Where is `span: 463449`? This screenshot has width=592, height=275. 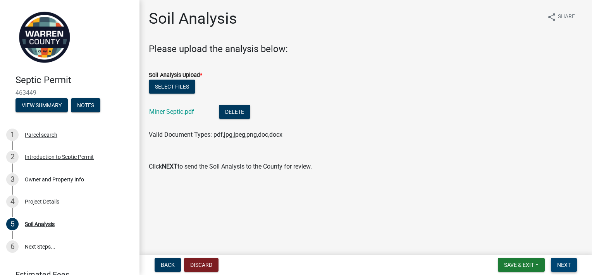 span: 463449 is located at coordinates (70, 92).